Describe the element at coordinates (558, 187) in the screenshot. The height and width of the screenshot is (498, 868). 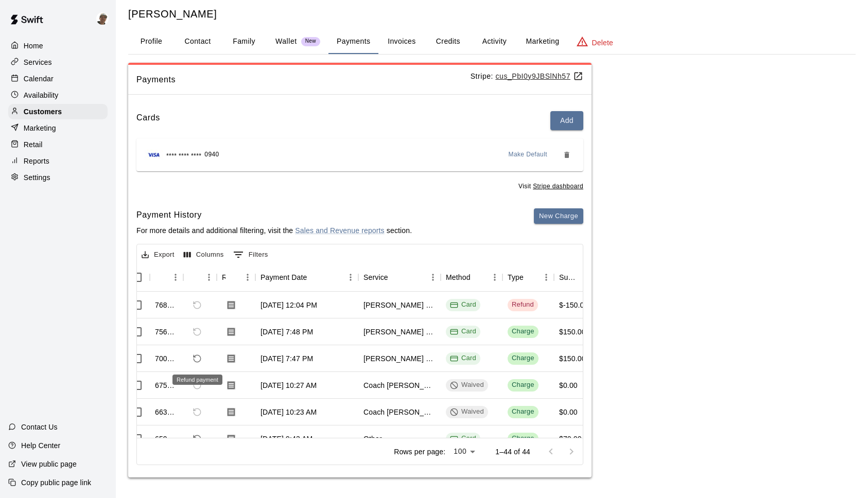
I see `a: Stripe dashboard` at that location.